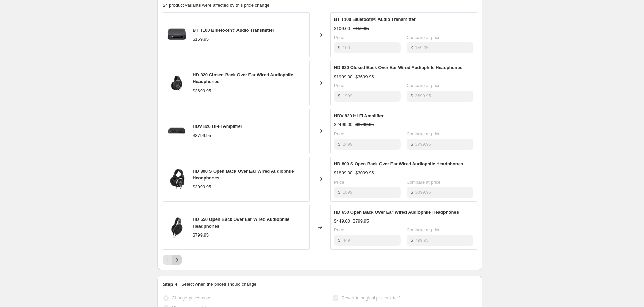 The image size is (644, 307). I want to click on div: $2499.00, so click(343, 125).